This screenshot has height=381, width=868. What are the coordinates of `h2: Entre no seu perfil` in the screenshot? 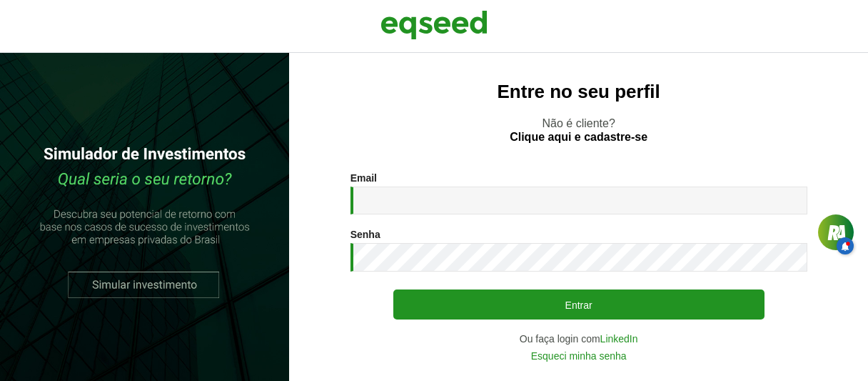 It's located at (578, 92).